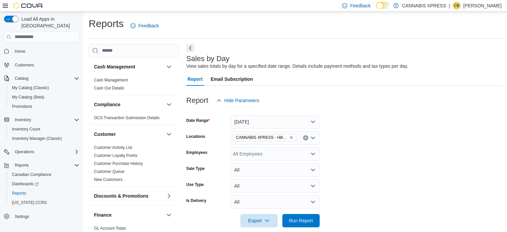 The image size is (507, 232). What do you see at coordinates (195, 79) in the screenshot?
I see `span: Report` at bounding box center [195, 79].